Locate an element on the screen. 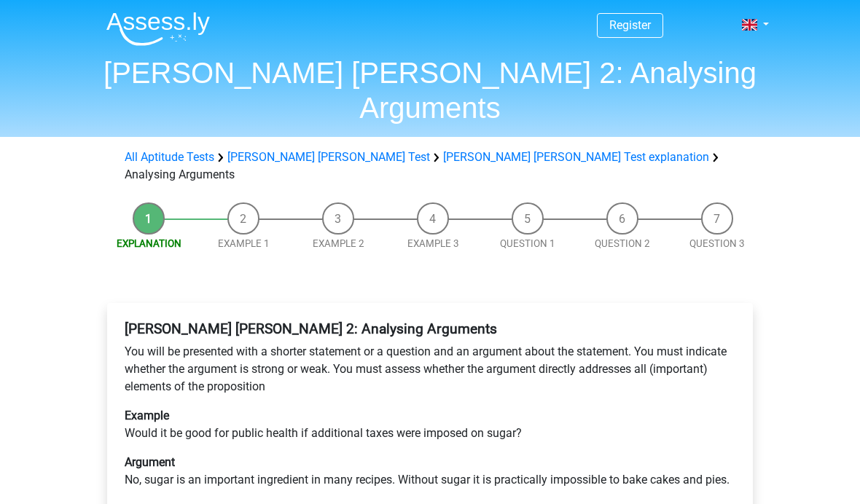 The height and width of the screenshot is (504, 860). a: Explanation is located at coordinates (149, 244).